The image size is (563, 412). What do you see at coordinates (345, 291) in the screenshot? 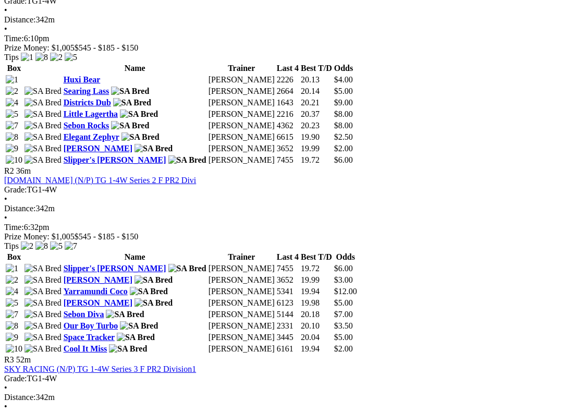
I see `span: $12.00` at bounding box center [345, 291].